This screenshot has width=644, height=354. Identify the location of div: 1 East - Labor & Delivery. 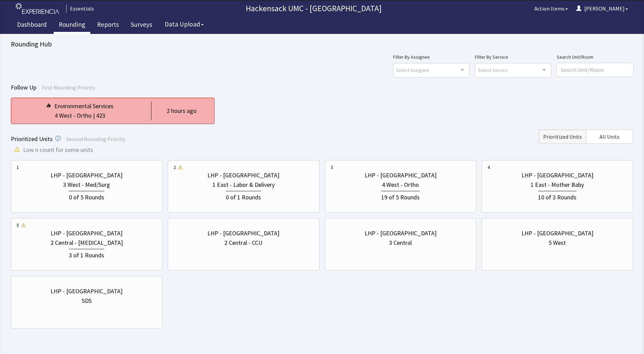
(243, 185).